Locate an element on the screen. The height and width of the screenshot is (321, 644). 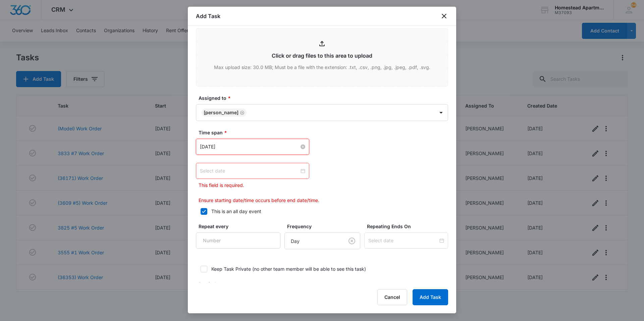
p: This field is required. is located at coordinates (260, 185).